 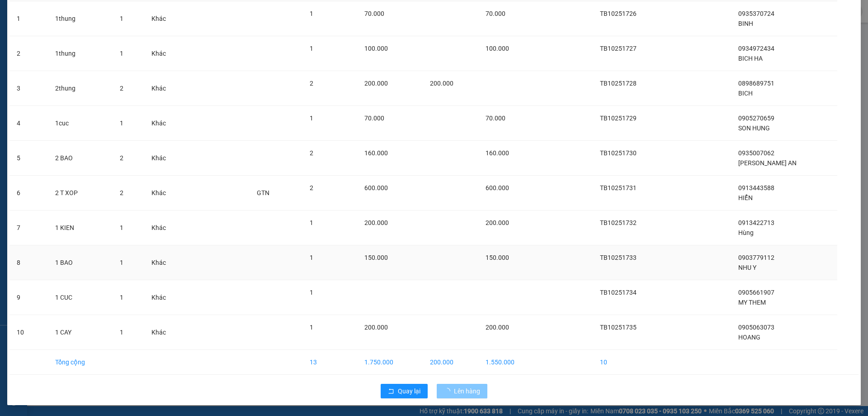 I want to click on span: 0903779112, so click(x=757, y=258).